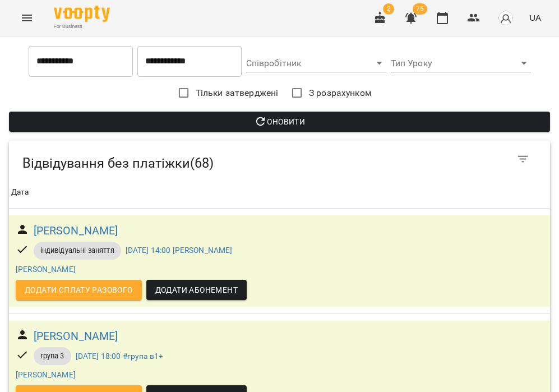 The width and height of the screenshot is (559, 392). I want to click on img: Voopty Logo, so click(82, 13).